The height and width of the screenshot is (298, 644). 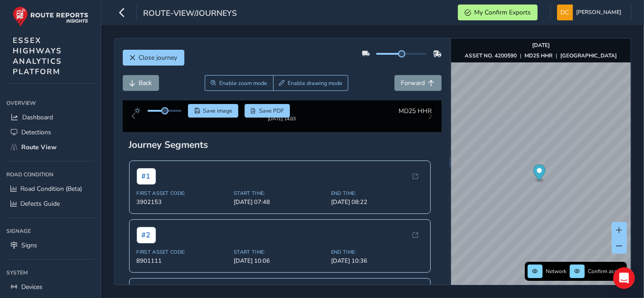 I want to click on a: Detections, so click(x=50, y=132).